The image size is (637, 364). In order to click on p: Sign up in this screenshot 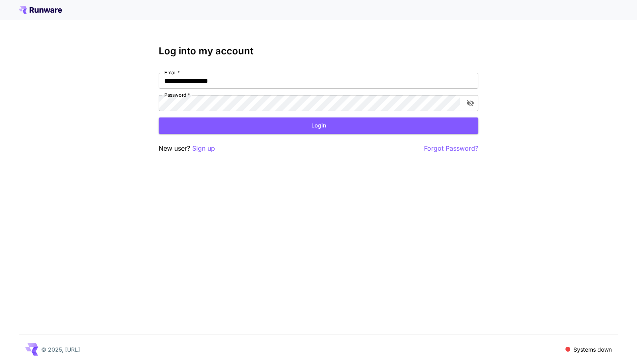, I will do `click(203, 148)`.